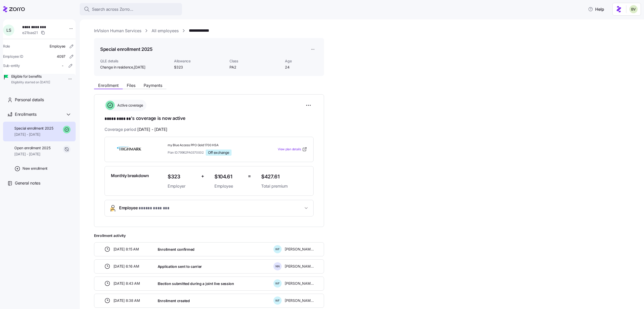 The width and height of the screenshot is (644, 309). Describe the element at coordinates (32, 148) in the screenshot. I see `span: Open enrollment 2025` at that location.